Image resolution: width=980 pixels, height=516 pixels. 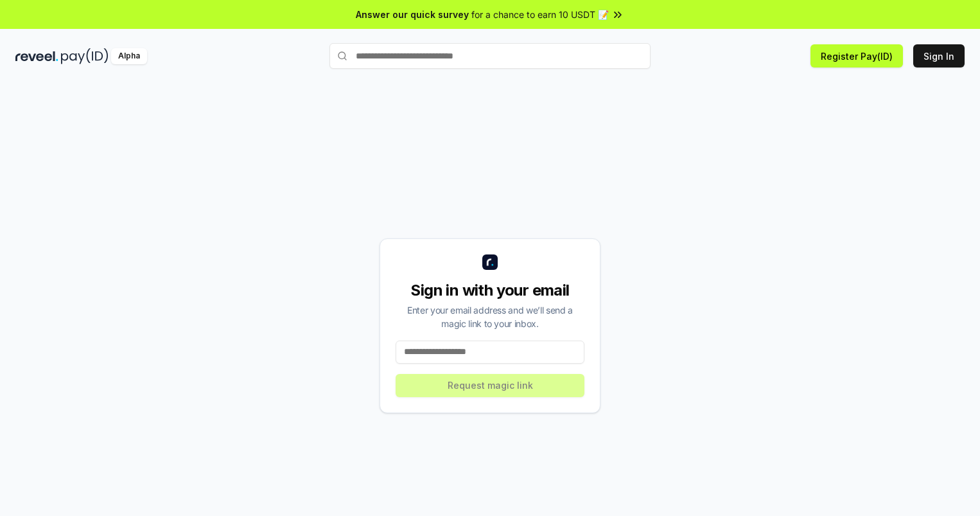 What do you see at coordinates (412, 14) in the screenshot?
I see `span: Answer our quick survey` at bounding box center [412, 14].